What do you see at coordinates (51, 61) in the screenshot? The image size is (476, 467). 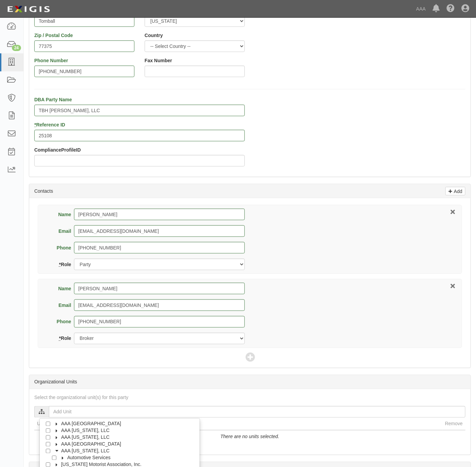 I see `label: Phone Number` at bounding box center [51, 61].